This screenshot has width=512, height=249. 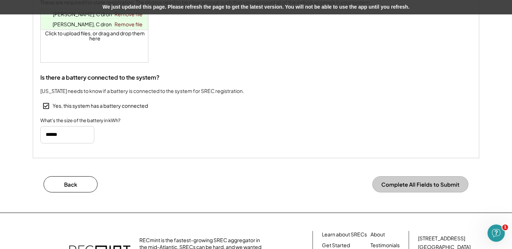 I want to click on button: Back, so click(x=71, y=184).